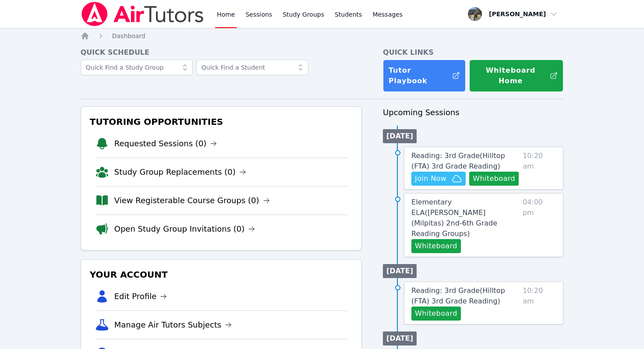 The image size is (644, 349). Describe the element at coordinates (221, 53) in the screenshot. I see `h4: Quick Schedule` at that location.